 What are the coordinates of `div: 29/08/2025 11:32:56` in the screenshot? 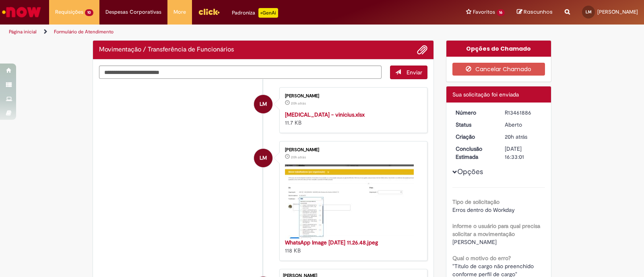 It's located at (523, 137).